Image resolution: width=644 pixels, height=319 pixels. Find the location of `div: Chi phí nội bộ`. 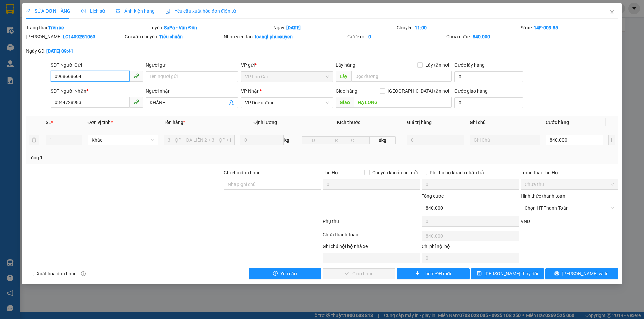

div: Chi phí nội bộ is located at coordinates (470, 248).